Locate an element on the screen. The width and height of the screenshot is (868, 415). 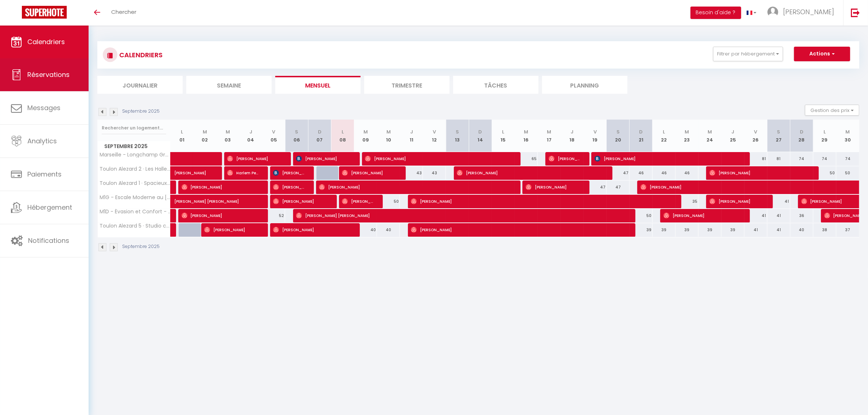
li: Journalier is located at coordinates (140, 85).